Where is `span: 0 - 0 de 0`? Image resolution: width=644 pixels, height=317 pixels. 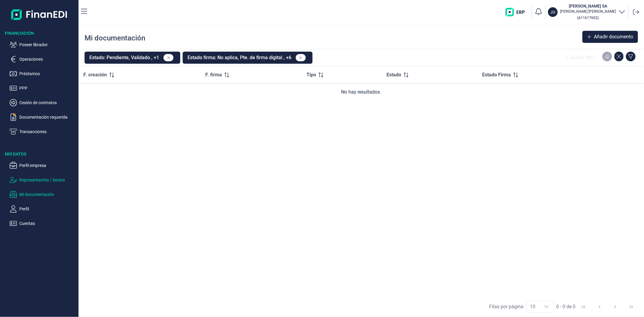
span: 0 - 0 de 0 is located at coordinates (566, 307).